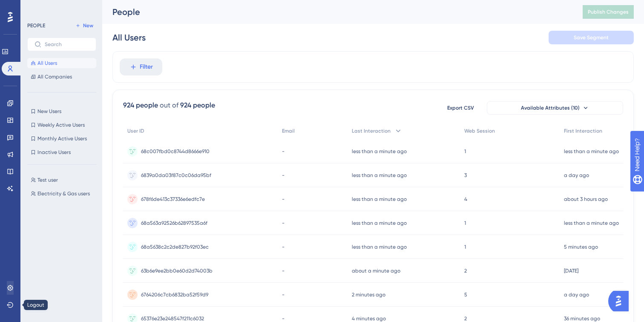  I want to click on span: First Interaction, so click(583, 131).